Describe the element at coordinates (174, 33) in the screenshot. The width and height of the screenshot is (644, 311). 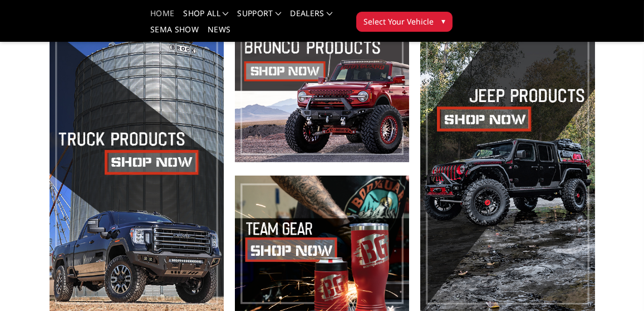
I see `a: SEMA Show` at that location.